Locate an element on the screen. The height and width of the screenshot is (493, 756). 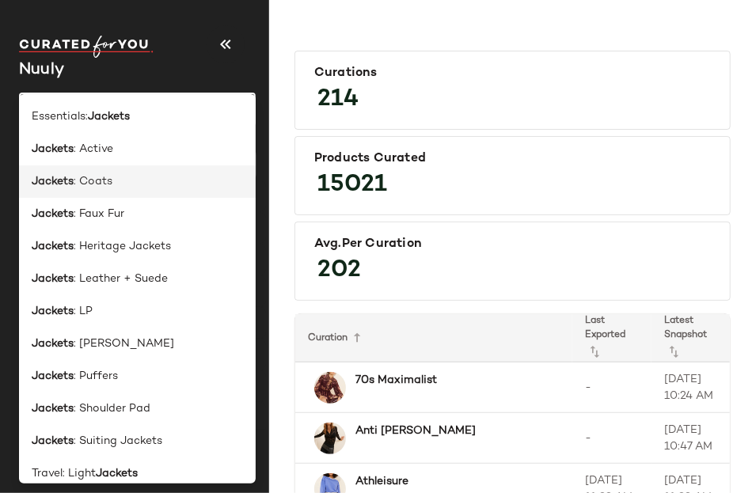
span: 15021 is located at coordinates (352, 185).